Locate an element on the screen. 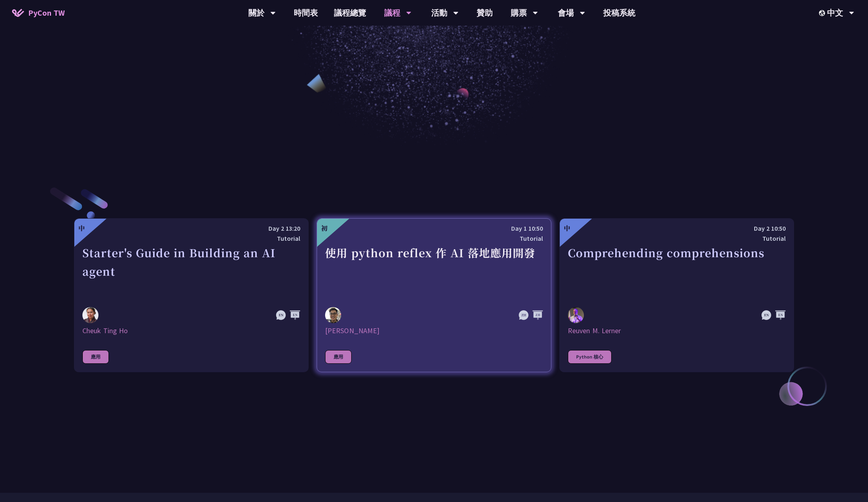 This screenshot has height=502, width=868. div: Cheuk Ting Ho is located at coordinates (191, 331).